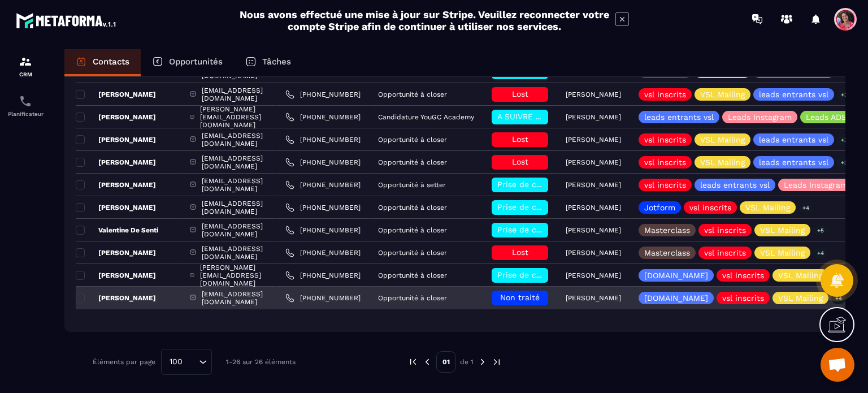  What do you see at coordinates (412, 185) in the screenshot?
I see `p: Opportunité à setter` at bounding box center [412, 185].